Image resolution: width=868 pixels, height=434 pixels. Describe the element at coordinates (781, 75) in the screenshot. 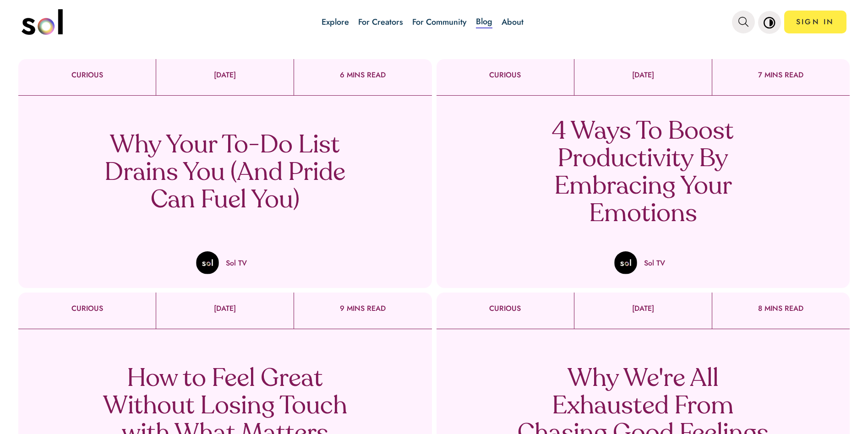

I see `p: 7 MINS READ` at that location.